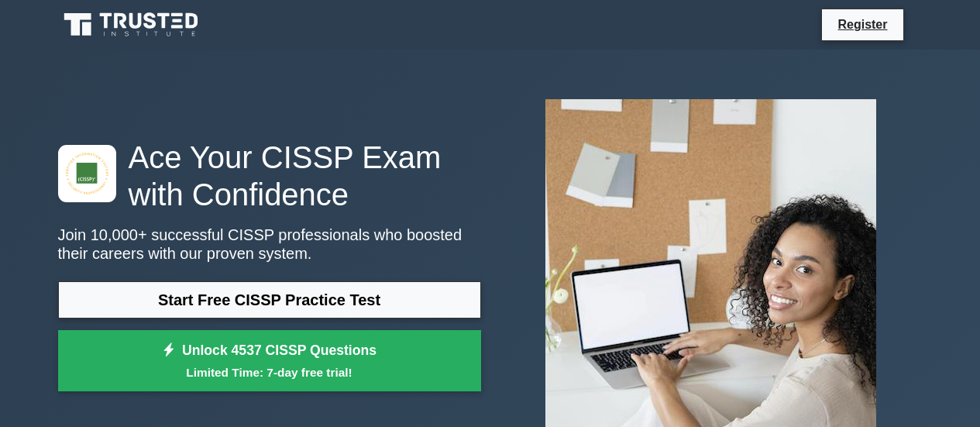 Image resolution: width=980 pixels, height=427 pixels. I want to click on p: Join 10,000+ successful CISSP professionals who boosted their careers with our proven system., so click(269, 244).